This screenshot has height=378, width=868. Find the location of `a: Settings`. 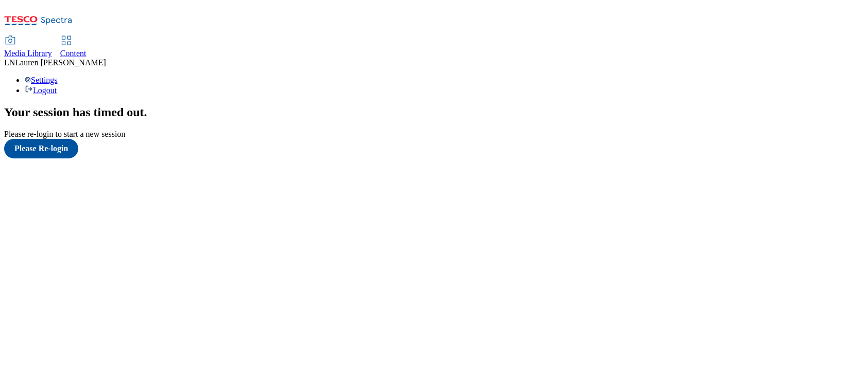

a: Settings is located at coordinates (41, 80).